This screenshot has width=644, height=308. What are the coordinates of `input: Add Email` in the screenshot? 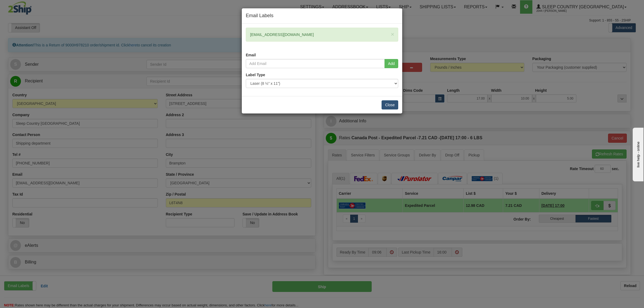 It's located at (315, 63).